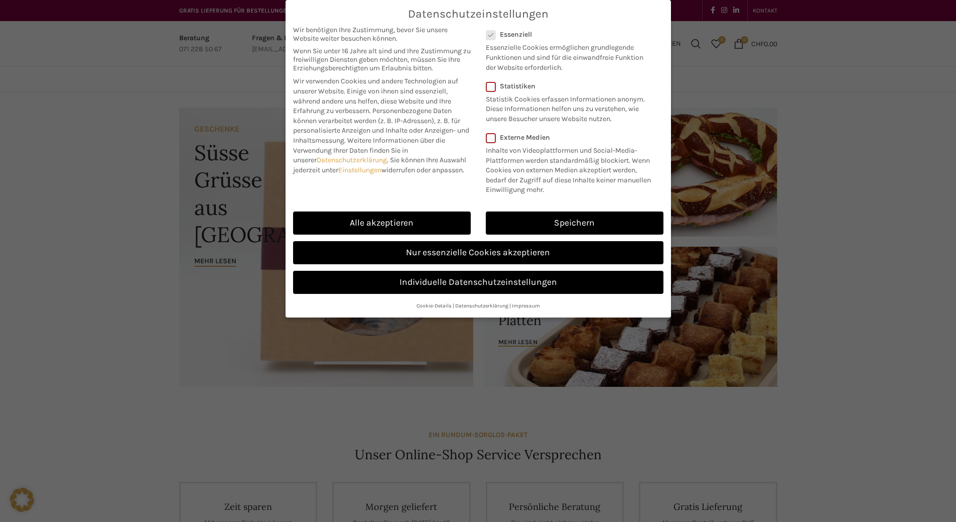 The width and height of the screenshot is (956, 522). What do you see at coordinates (571, 137) in the screenshot?
I see `label: Externe Medien` at bounding box center [571, 137].